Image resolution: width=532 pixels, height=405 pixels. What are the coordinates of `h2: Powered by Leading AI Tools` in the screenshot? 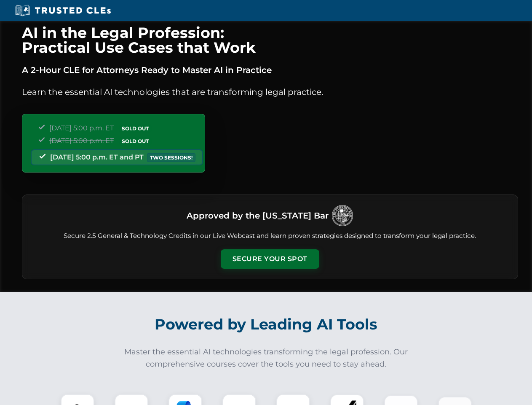 It's located at (267, 324).